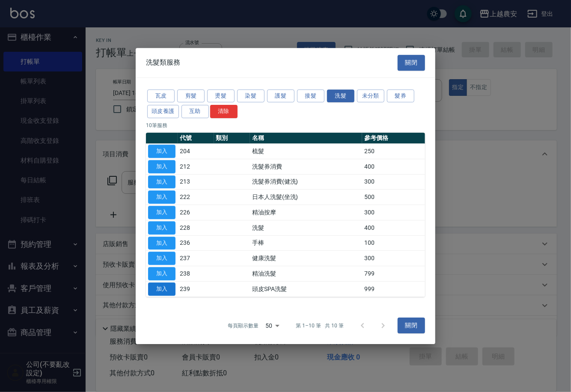  What do you see at coordinates (195, 289) in the screenshot?
I see `td: 239` at bounding box center [195, 289].